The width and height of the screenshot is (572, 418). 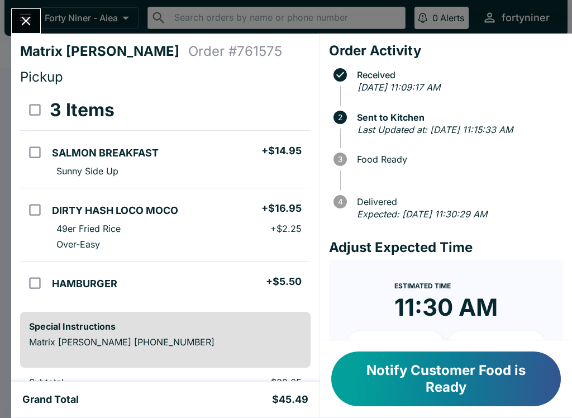 I want to click on time: 11:30 AM, so click(x=445, y=307).